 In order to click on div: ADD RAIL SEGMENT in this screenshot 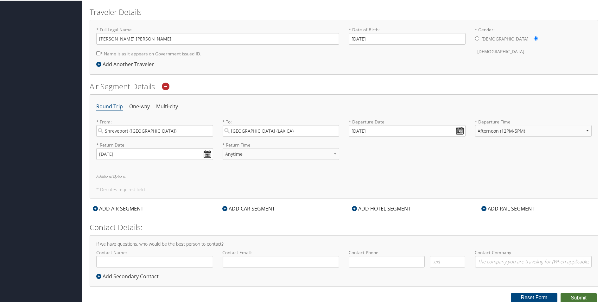, I will do `click(508, 208)`.